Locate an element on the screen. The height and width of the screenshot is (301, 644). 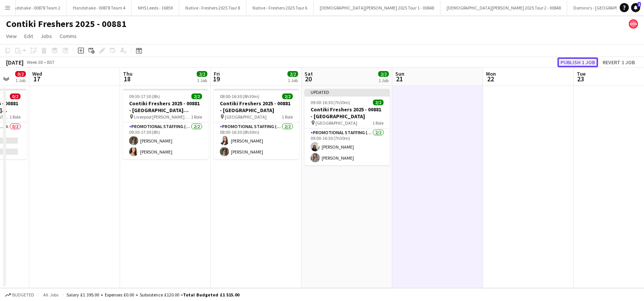
div: Salary £1 395.00 + Expenses £0.00 + Subsistence £120.00 = is located at coordinates (153, 294).